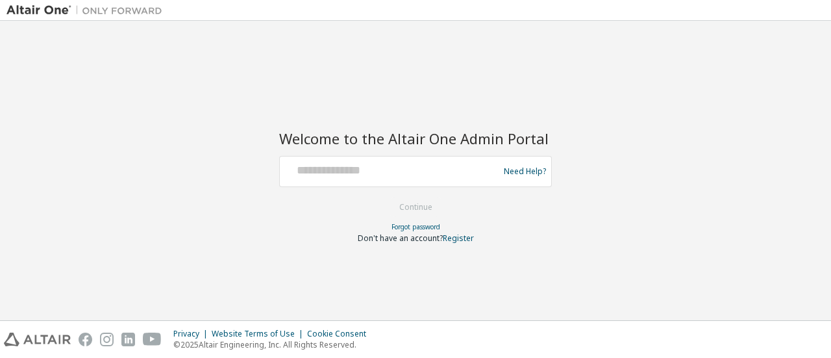 The image size is (831, 358). Describe the element at coordinates (259, 334) in the screenshot. I see `div: Website Terms of Use` at that location.